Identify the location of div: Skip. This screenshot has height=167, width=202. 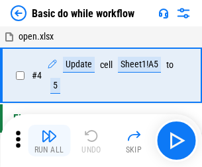
(134, 150).